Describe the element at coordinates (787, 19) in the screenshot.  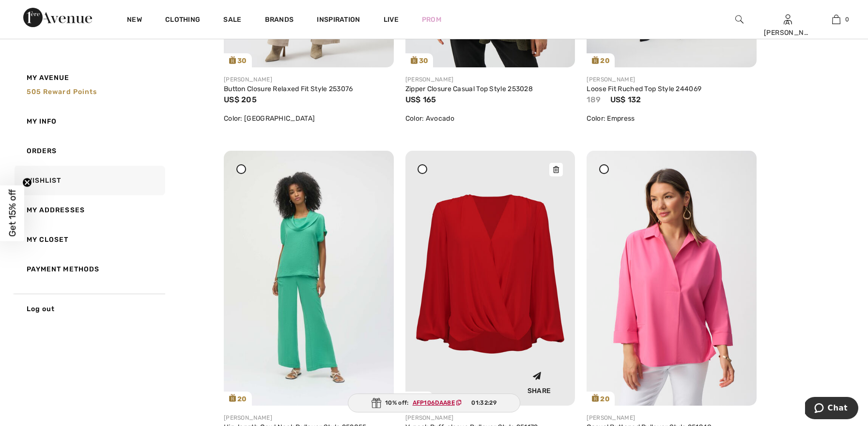
I see `a: Sign In` at that location.